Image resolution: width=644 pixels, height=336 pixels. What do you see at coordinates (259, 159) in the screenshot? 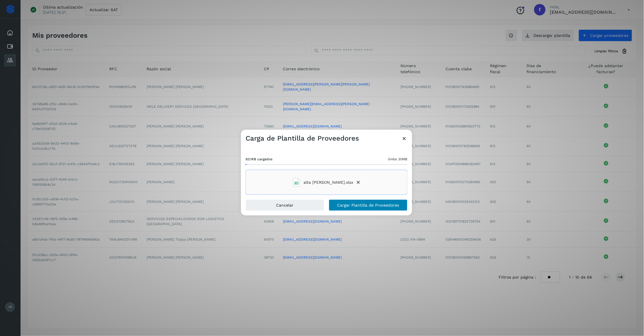
I see `span: 83.1KB cargados` at bounding box center [259, 159].